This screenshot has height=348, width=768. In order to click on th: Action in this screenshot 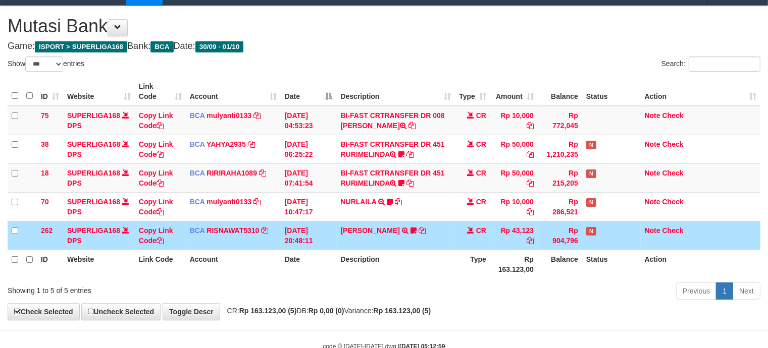, I will do `click(700, 264)`.